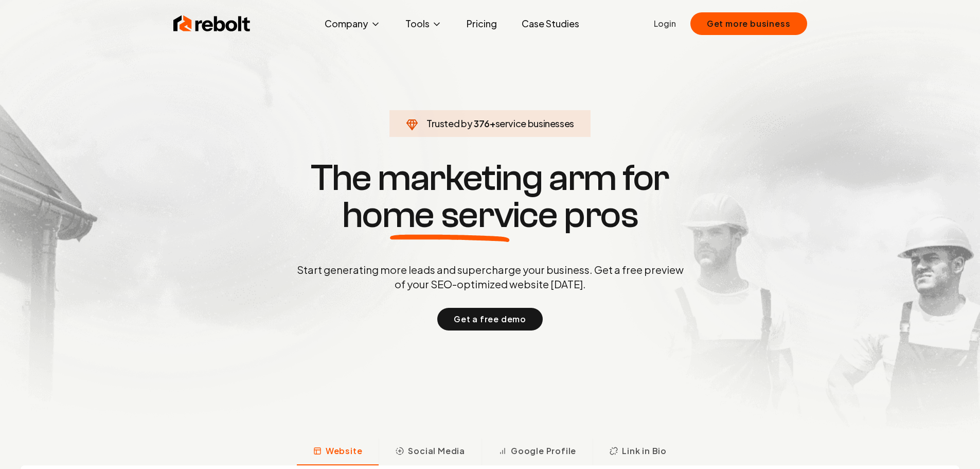 The width and height of the screenshot is (980, 469). What do you see at coordinates (423, 24) in the screenshot?
I see `button: Tools` at bounding box center [423, 24].